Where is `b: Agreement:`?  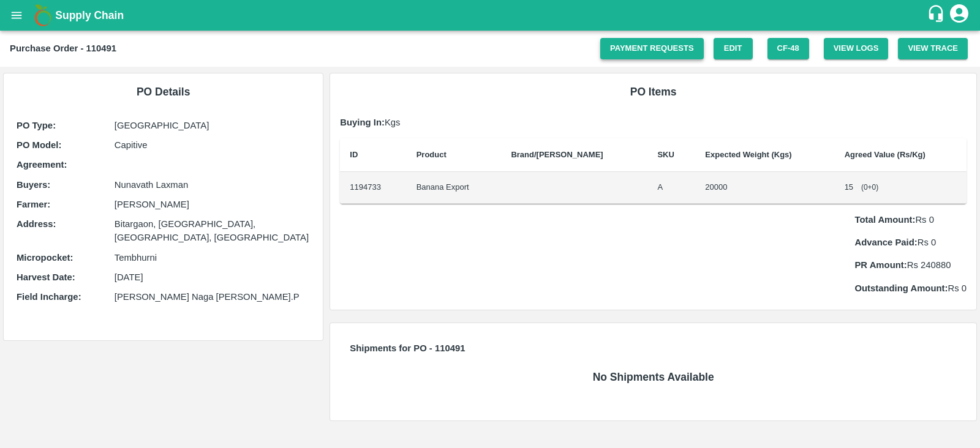
b: Agreement: is located at coordinates (41, 165).